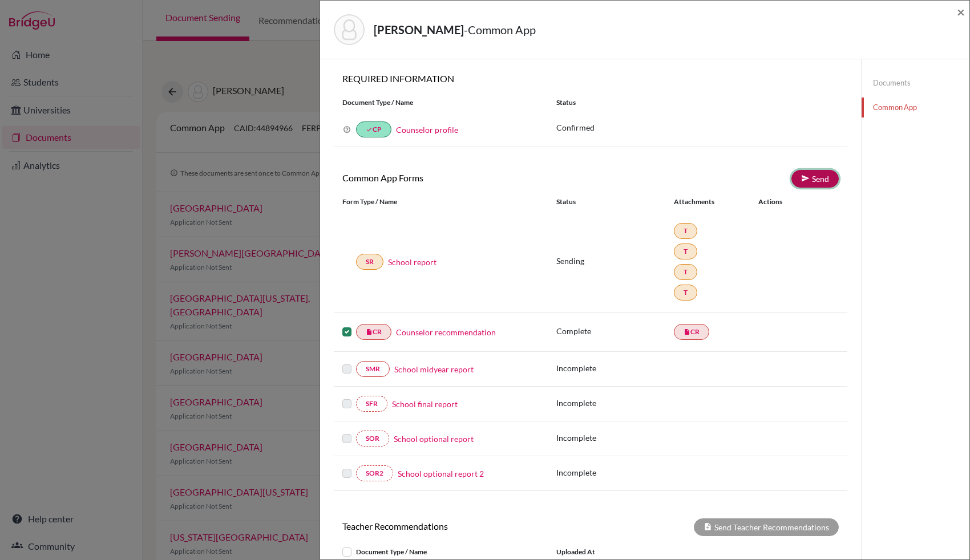 The image size is (970, 560). What do you see at coordinates (370, 262) in the screenshot?
I see `a: SR` at bounding box center [370, 262].